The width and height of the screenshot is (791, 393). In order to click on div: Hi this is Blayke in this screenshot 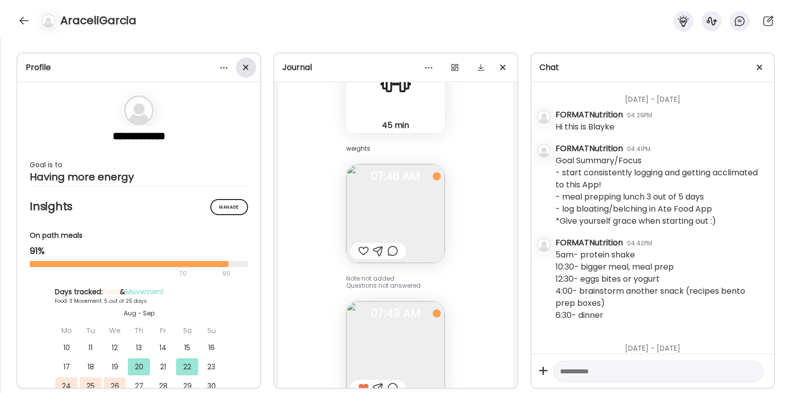, I will do `click(585, 127)`.